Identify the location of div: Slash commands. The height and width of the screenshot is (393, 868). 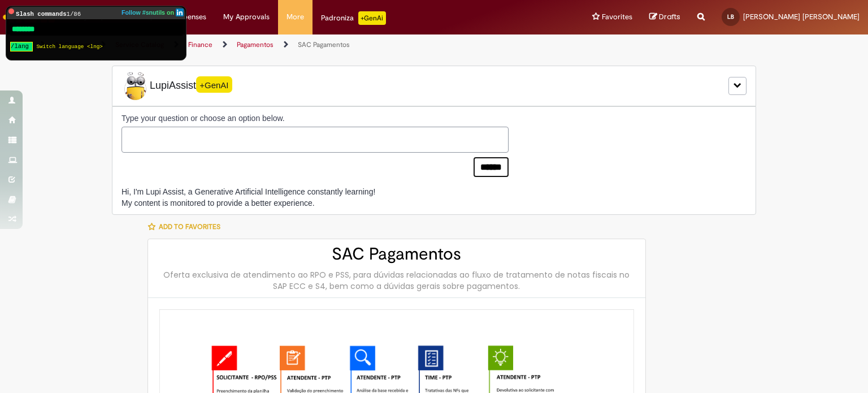
(96, 13).